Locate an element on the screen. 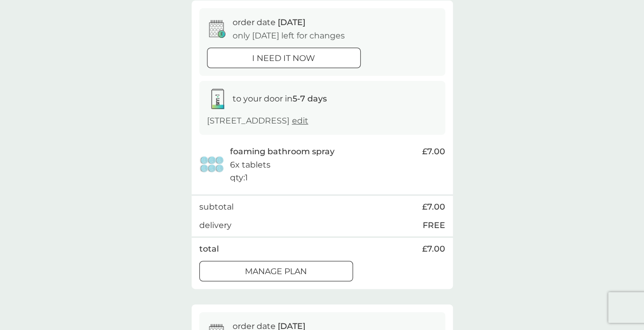 This screenshot has height=330, width=644. a: edit is located at coordinates (300, 121).